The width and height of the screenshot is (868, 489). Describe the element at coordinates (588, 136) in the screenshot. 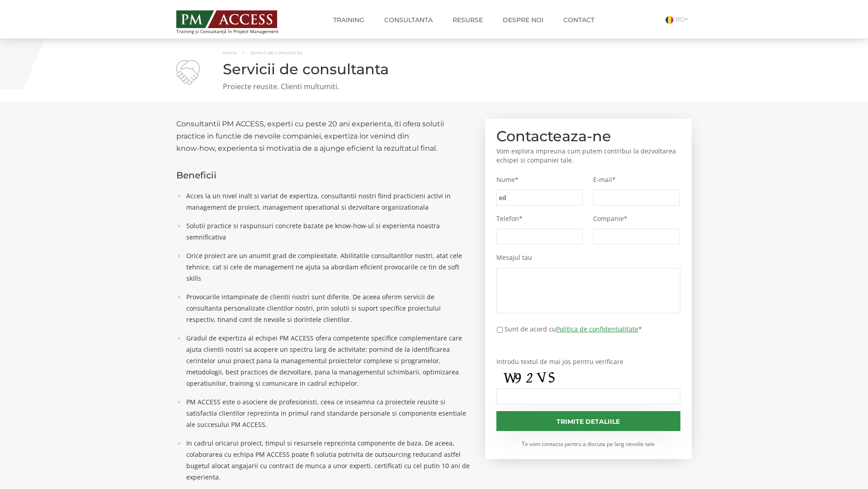

I see `h2: Contacteaza-ne` at that location.